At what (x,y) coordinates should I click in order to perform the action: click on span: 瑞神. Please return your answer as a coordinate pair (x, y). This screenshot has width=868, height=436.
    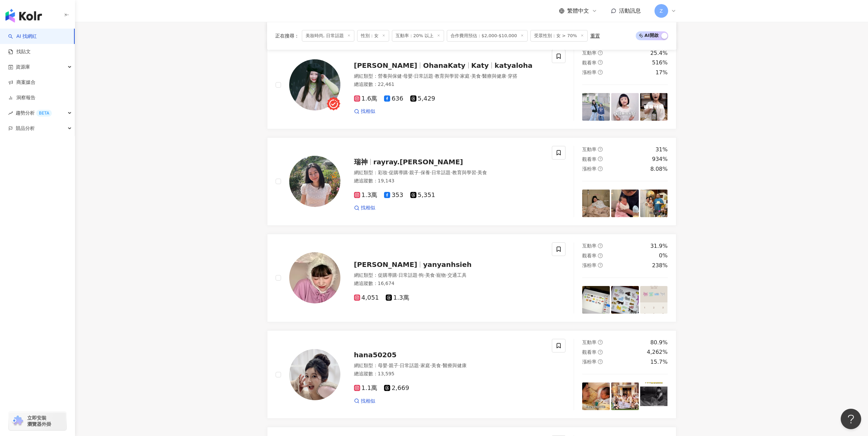
    Looking at the image, I should click on (361, 162).